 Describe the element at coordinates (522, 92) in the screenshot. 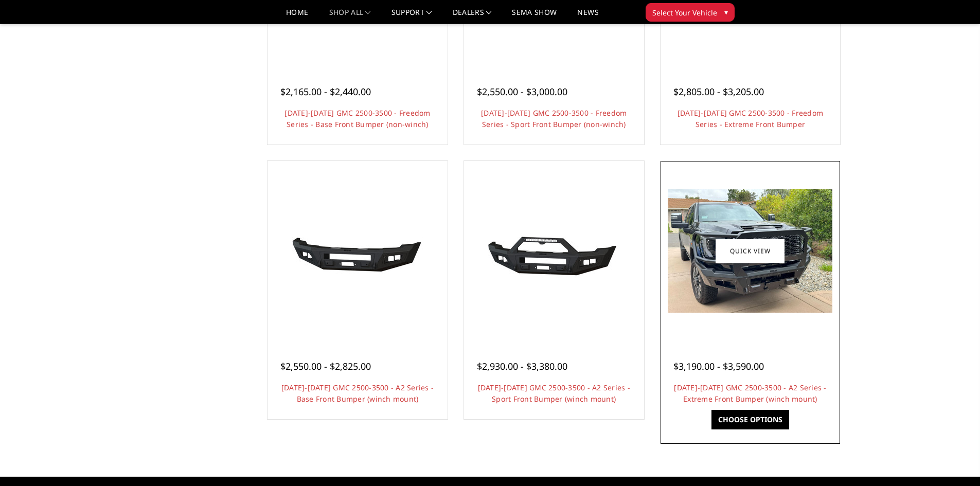

I see `span: $2,550.00 - $3,000.00` at that location.